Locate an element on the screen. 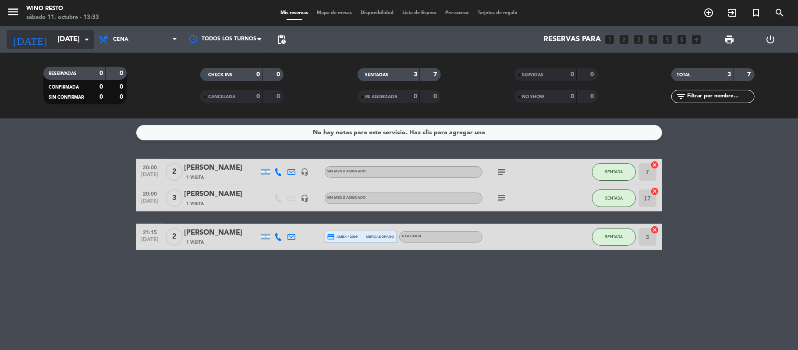 The height and width of the screenshot is (350, 798). span: SIN CONFIRMAR is located at coordinates (66, 97).